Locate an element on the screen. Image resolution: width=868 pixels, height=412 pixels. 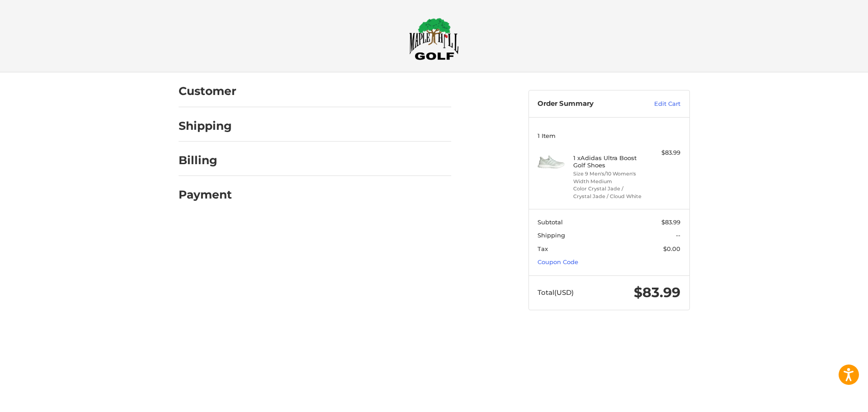
h4: 1 x Adidas Ultra Boost Golf Shoes is located at coordinates (608, 162).